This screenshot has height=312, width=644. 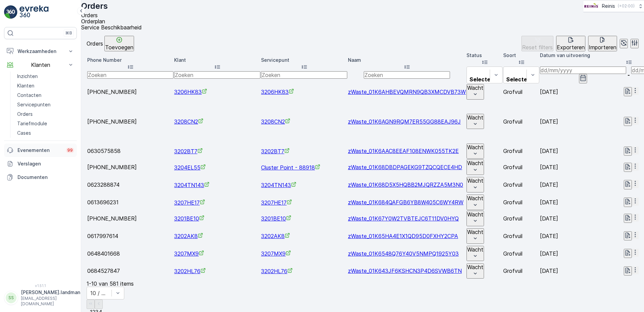 What do you see at coordinates (131, 202) in the screenshot?
I see `p: 0613696231` at bounding box center [131, 202].